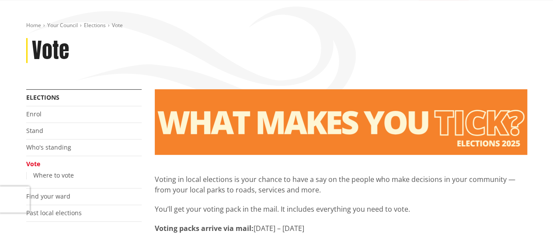 The height and width of the screenshot is (241, 553). I want to click on a: Past local elections, so click(54, 212).